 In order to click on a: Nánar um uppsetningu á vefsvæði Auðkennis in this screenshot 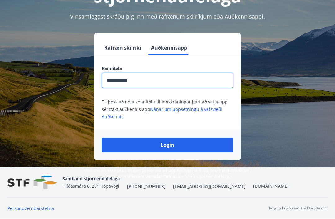, I will do `click(162, 113)`.